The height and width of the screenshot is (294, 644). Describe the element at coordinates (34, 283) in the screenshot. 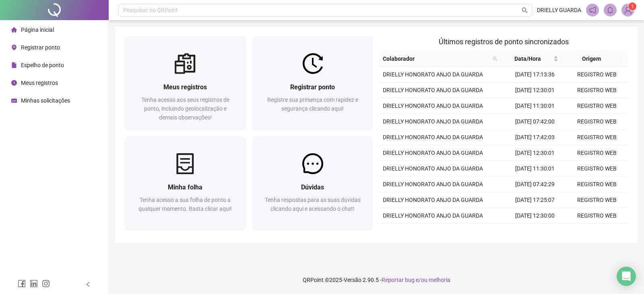

I see `span: linkedin` at that location.